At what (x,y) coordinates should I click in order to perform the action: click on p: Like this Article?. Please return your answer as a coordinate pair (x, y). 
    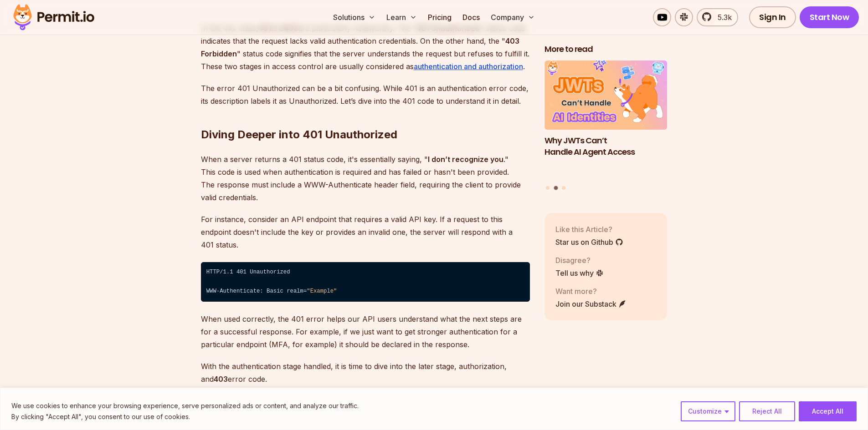
    Looking at the image, I should click on (589, 229).